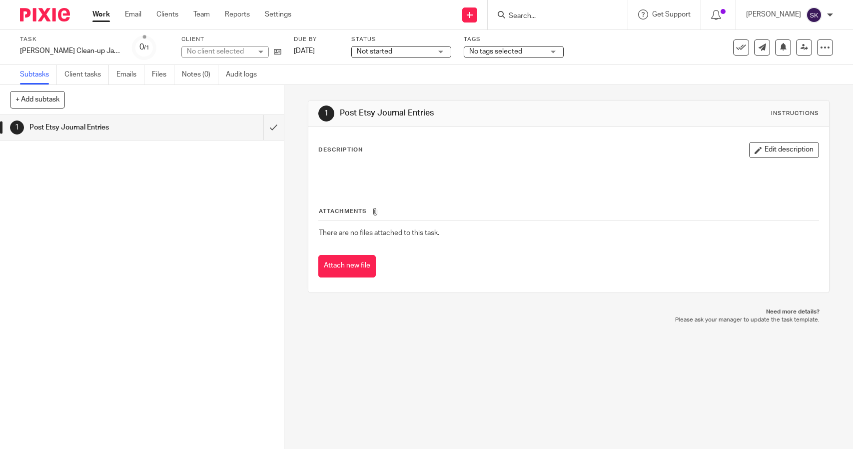 Image resolution: width=853 pixels, height=449 pixels. I want to click on a: Email, so click(133, 14).